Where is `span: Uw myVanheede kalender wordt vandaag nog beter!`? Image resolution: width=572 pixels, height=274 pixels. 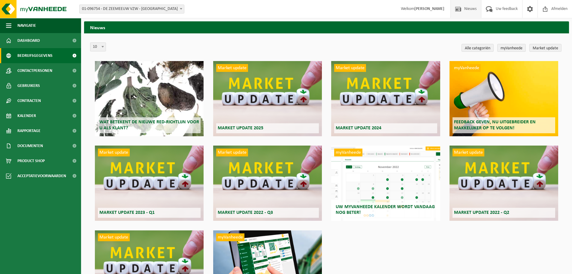 span: Uw myVanheede kalender wordt vandaag nog beter! is located at coordinates (386, 209).